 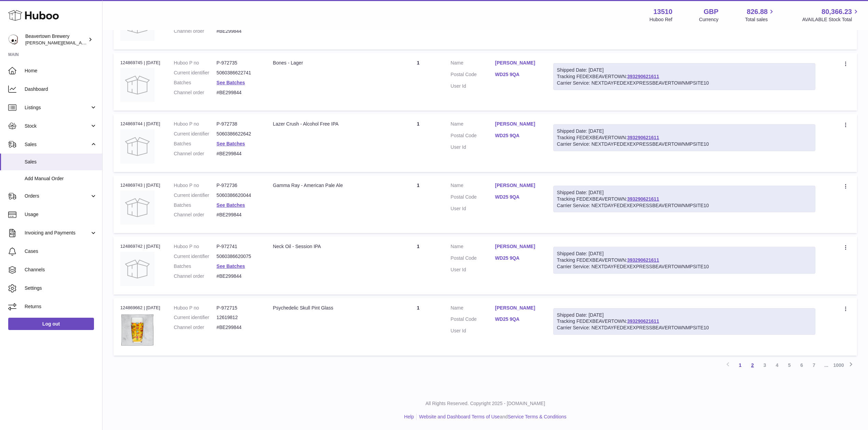 I want to click on dd: 5060386620075, so click(x=238, y=256).